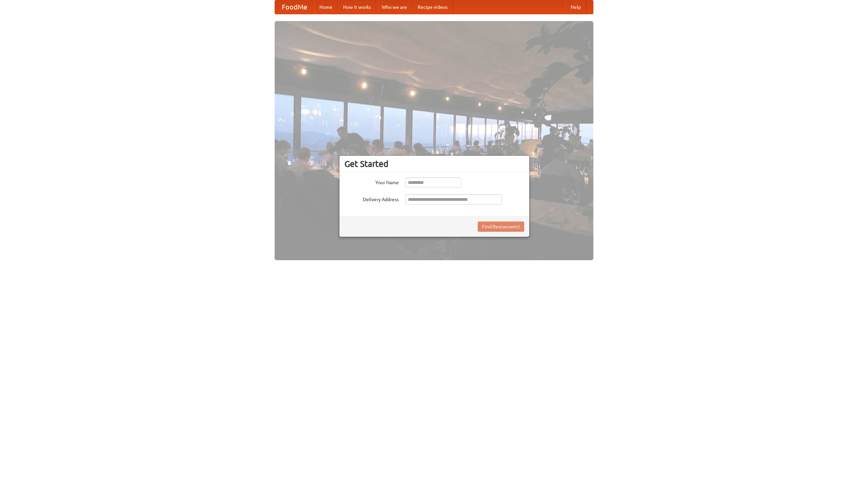 The image size is (868, 480). Describe the element at coordinates (576, 7) in the screenshot. I see `a: Help` at that location.